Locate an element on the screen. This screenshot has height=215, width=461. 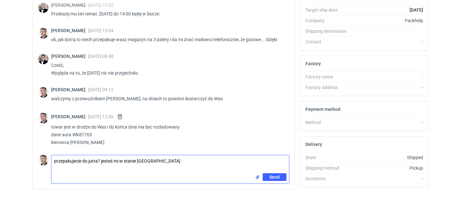
h2: Factory is located at coordinates (313, 64).